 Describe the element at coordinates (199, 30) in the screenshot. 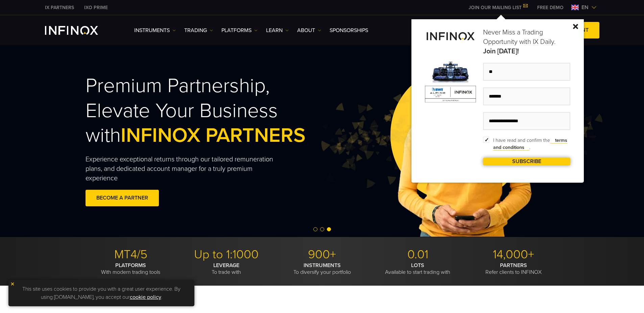

I see `a: TRADING` at that location.